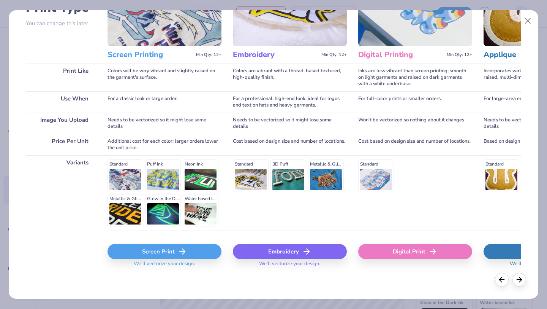  I want to click on h3: Digital Printing, so click(401, 55).